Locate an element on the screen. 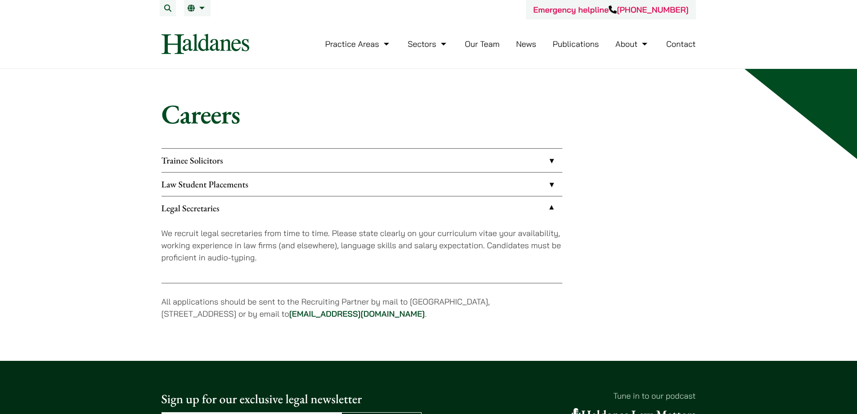  a: Trainee Solicitors is located at coordinates (362, 160).